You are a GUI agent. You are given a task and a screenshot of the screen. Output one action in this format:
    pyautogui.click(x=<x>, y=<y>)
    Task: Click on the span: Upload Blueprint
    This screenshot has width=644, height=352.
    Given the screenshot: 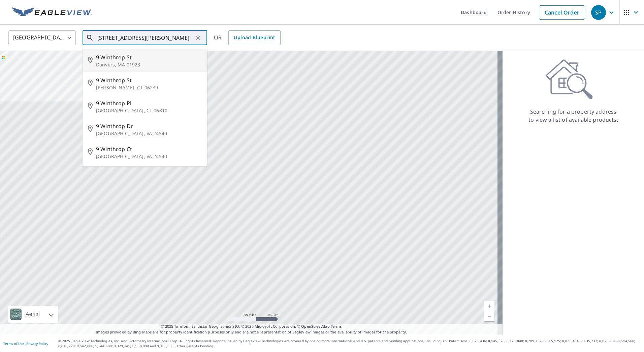 What is the action you would take?
    pyautogui.click(x=254, y=37)
    